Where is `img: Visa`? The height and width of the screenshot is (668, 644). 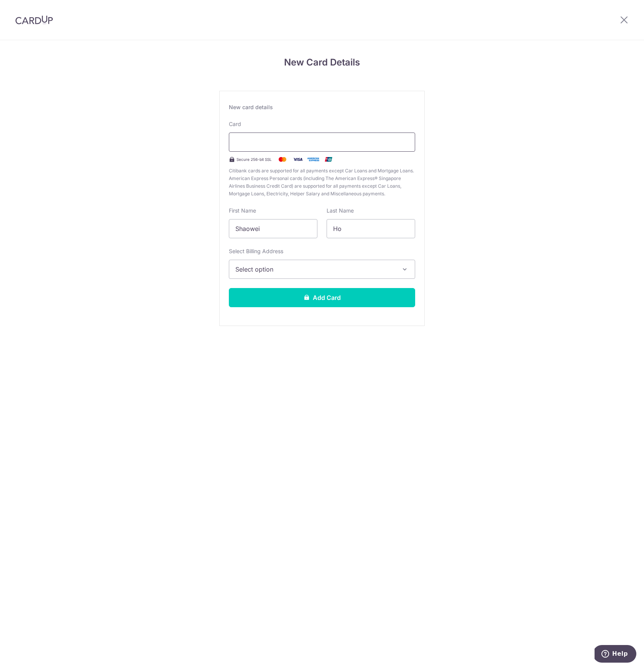 img: Visa is located at coordinates (298, 159).